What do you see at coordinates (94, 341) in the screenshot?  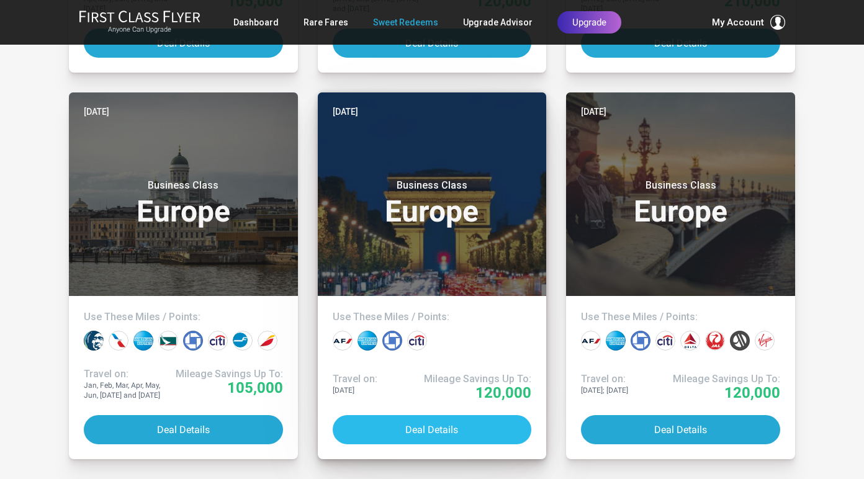 I see `div: Alaska miles` at bounding box center [94, 341].